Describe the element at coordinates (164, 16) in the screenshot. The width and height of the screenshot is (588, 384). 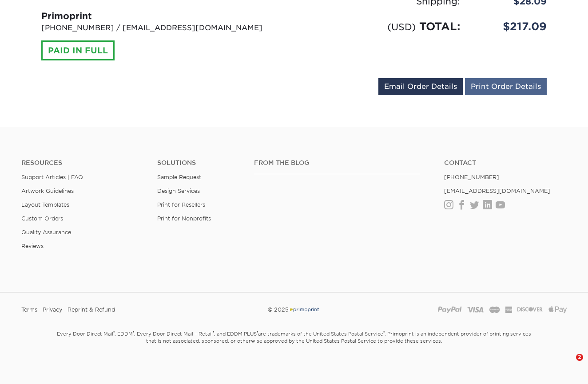
I see `div: Primoprint` at that location.